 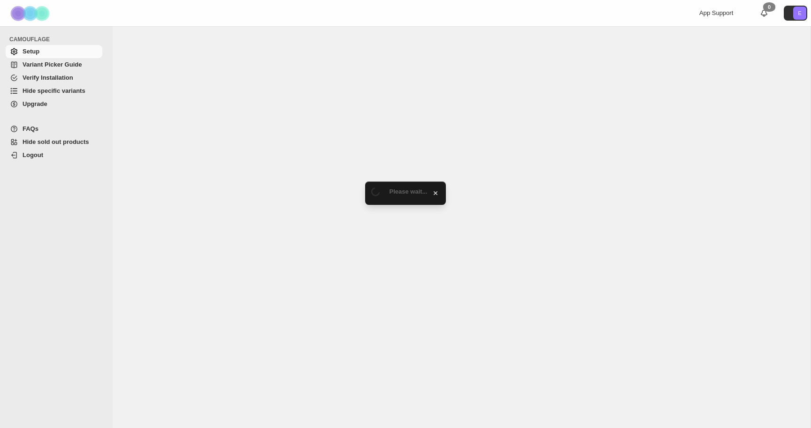 I want to click on text: E, so click(x=799, y=13).